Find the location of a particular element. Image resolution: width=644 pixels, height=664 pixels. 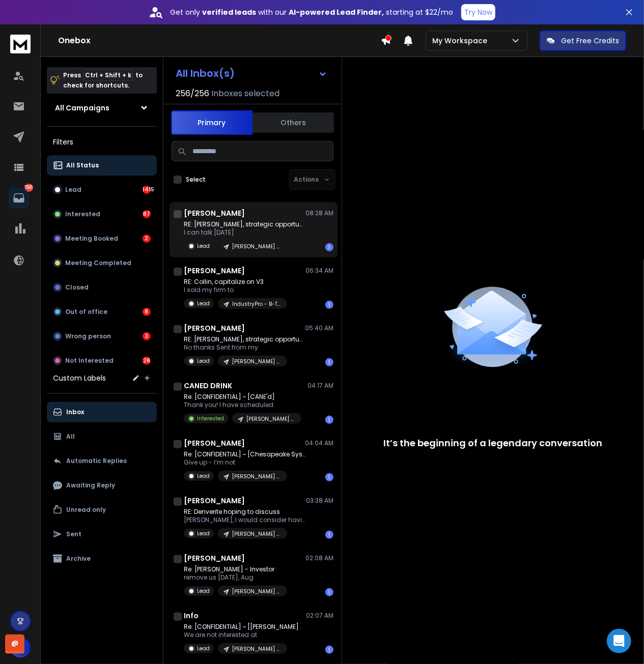

p: Try Now is located at coordinates (478, 12).